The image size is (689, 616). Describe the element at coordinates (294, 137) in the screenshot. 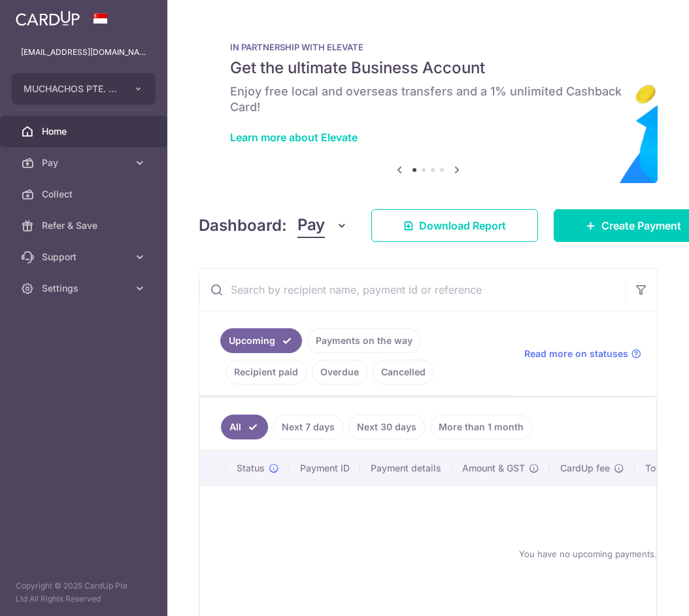

I see `a: Learn more about Elevate` at that location.